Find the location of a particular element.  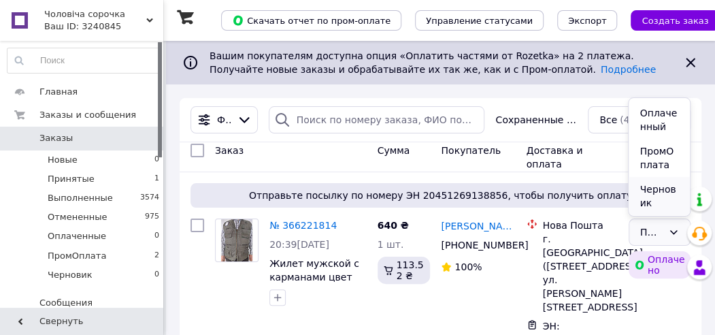

span: Вашим покупателям доступна опция «Оплатить частями от Rozetka» на 2 платежа. Получайте новые зака... is located at coordinates (433, 63).